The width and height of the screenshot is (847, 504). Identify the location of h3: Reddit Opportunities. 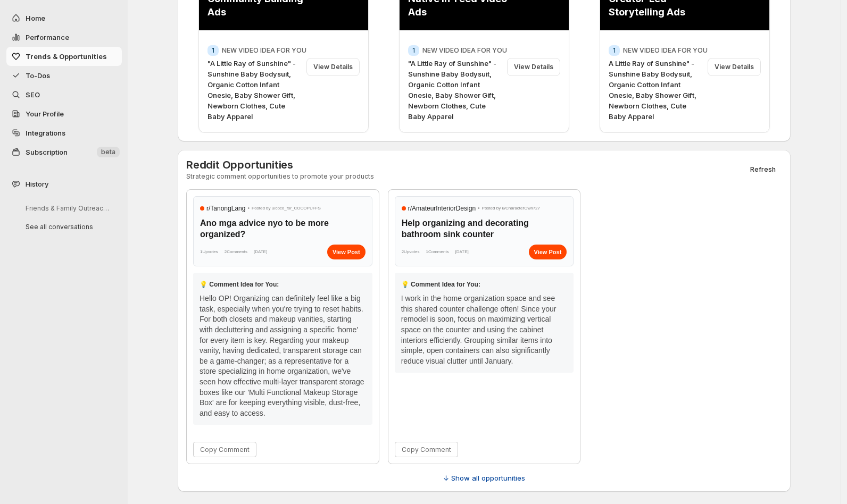
(280, 165).